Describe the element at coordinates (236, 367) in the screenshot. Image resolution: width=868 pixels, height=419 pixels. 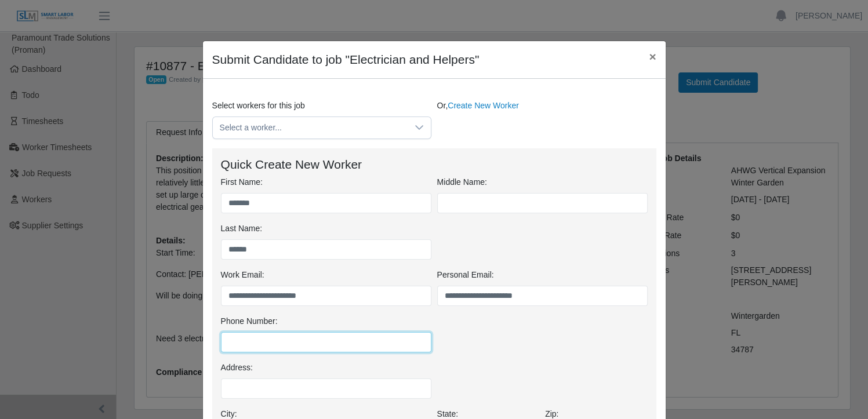
I see `label: Address:` at that location.